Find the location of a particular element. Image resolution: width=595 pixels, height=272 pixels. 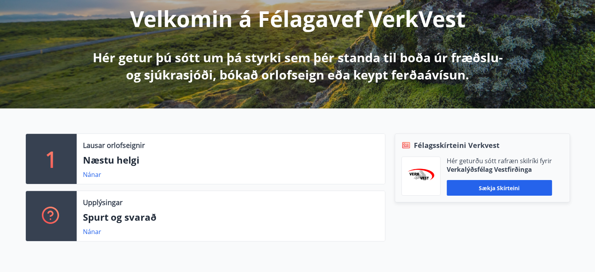

p: Lausar orlofseignir is located at coordinates (114, 145).